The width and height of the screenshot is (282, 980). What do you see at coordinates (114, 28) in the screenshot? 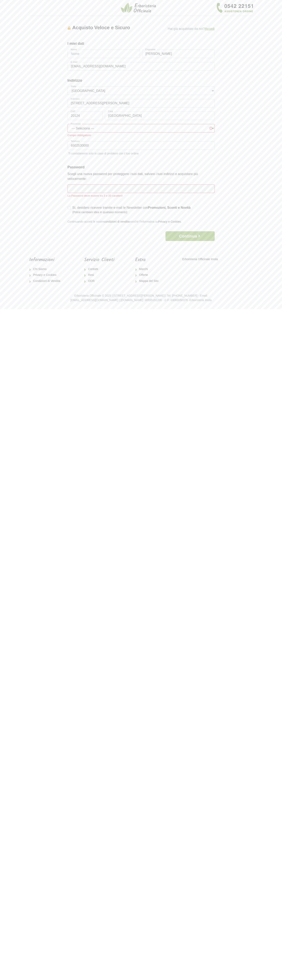
I see `div: Acquisto Veloce e Sicuro` at bounding box center [114, 28].